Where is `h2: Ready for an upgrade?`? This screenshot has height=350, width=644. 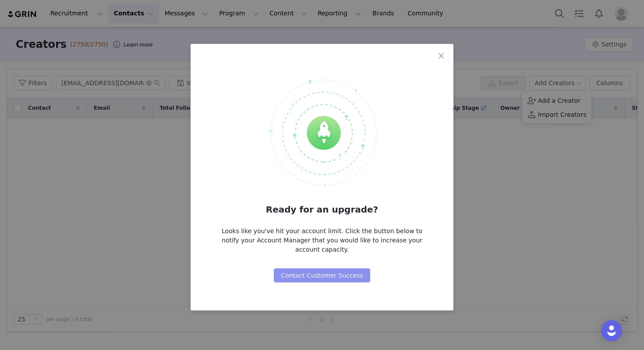 h2: Ready for an upgrade? is located at coordinates (322, 209).